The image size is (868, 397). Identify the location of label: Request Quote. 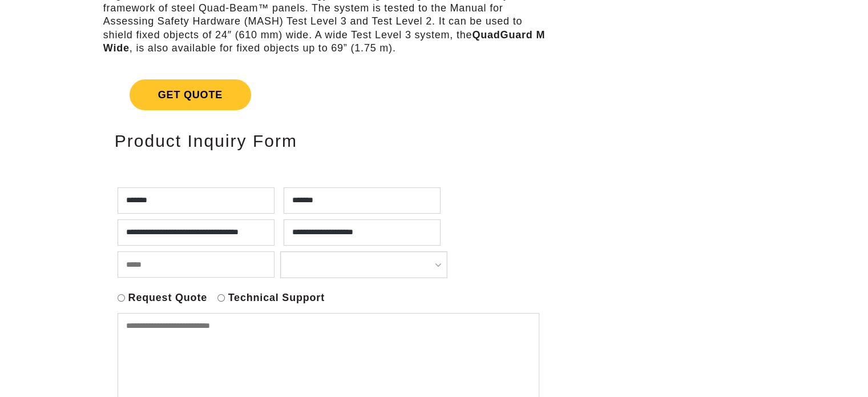
(167, 297).